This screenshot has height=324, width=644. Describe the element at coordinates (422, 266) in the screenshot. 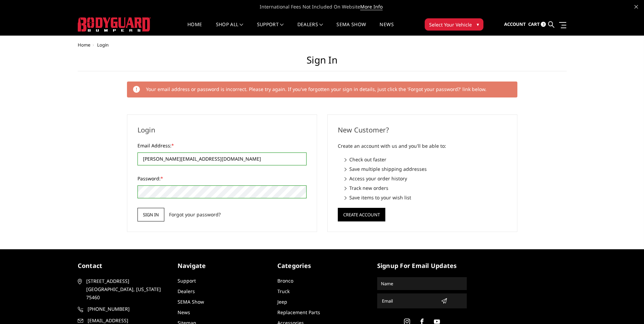

I see `h5: signup for email updates` at that location.